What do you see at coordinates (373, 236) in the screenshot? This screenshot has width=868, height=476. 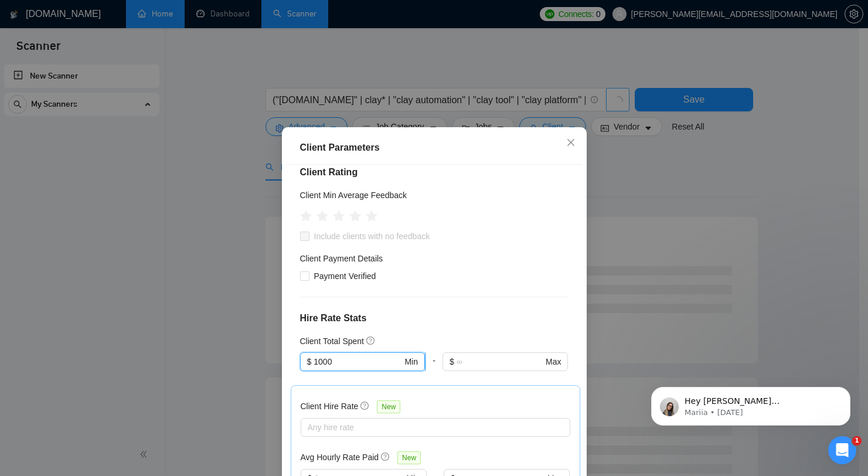 I see `span: Include clients with no feedback` at bounding box center [373, 236].